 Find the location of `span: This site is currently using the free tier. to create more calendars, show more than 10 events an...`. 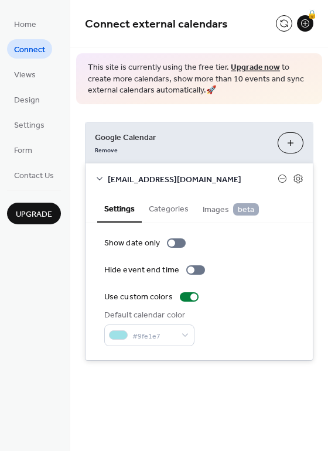

span: This site is currently using the free tier. to create more calendars, show more than 10 events an... is located at coordinates (199, 79).